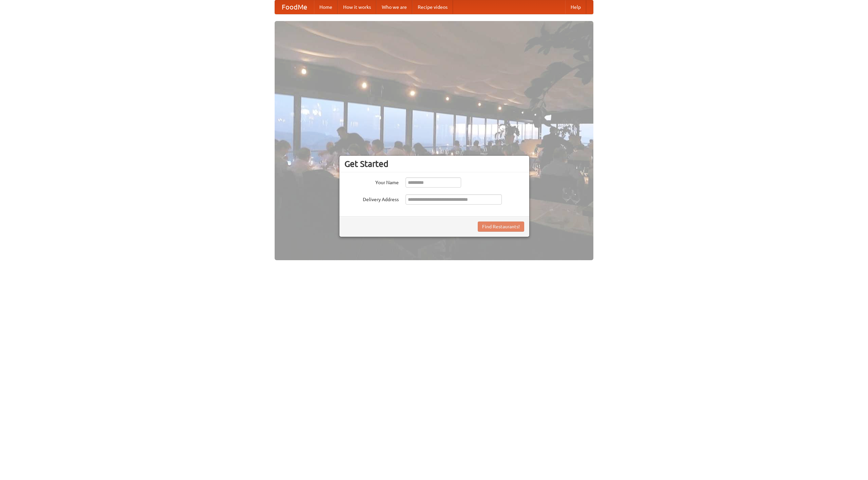 This screenshot has width=868, height=480. I want to click on a: Who we are, so click(394, 7).